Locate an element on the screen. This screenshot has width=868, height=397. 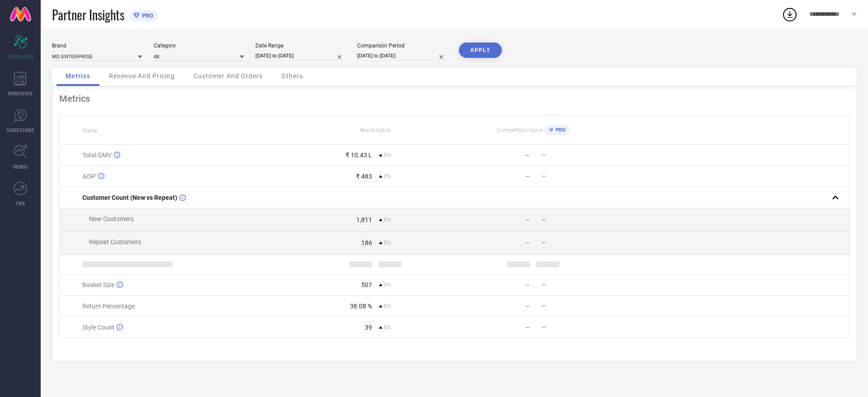
span: Customer Count (New vs Repeat) is located at coordinates (130, 197).